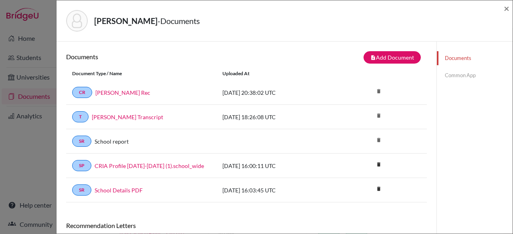 This screenshot has width=513, height=234. Describe the element at coordinates (392, 57) in the screenshot. I see `button: note_addAdd Document` at that location.